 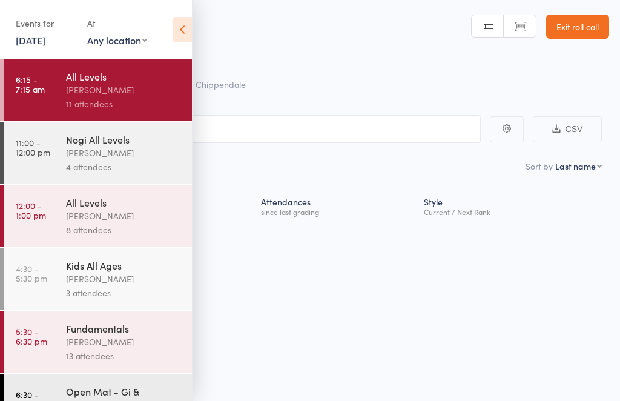 What do you see at coordinates (575, 166) in the screenshot?
I see `div: Last name` at bounding box center [575, 166].